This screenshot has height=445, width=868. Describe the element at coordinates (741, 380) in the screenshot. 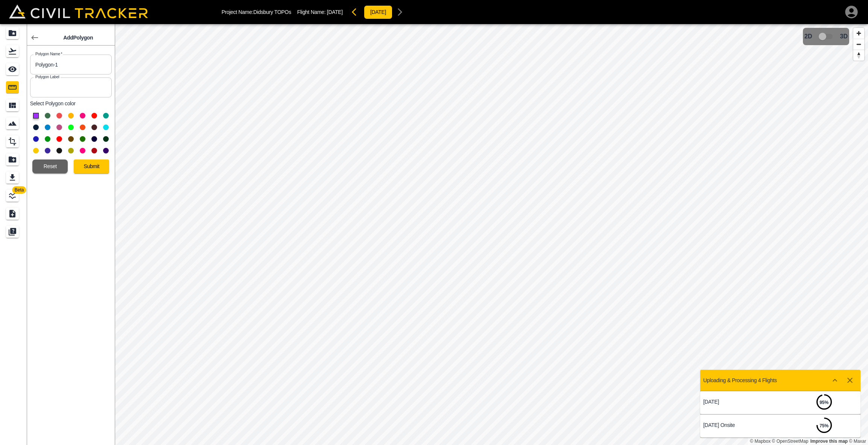

I see `p: Uploading & Processing 4 Flights` at that location.